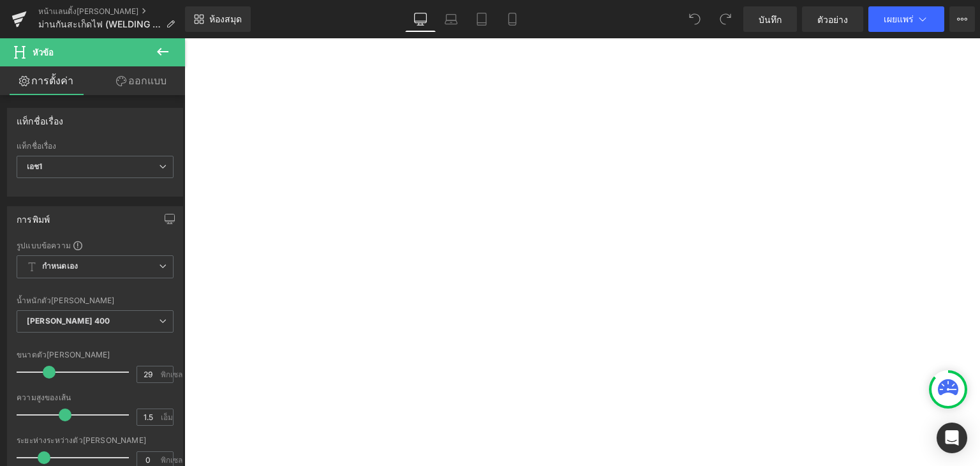  What do you see at coordinates (726, 19) in the screenshot?
I see `button: ทำซ้ำ` at bounding box center [726, 19].